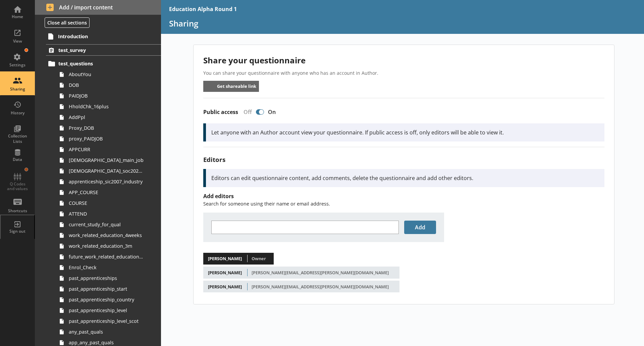  Describe the element at coordinates (273, 112) in the screenshot. I see `div: On` at that location.